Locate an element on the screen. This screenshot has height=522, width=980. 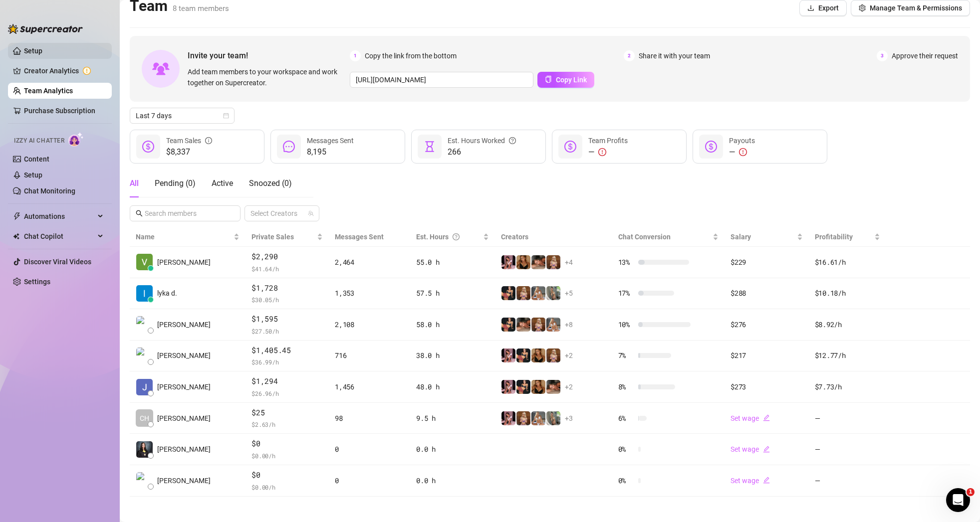
span: + 4 is located at coordinates (569, 262).